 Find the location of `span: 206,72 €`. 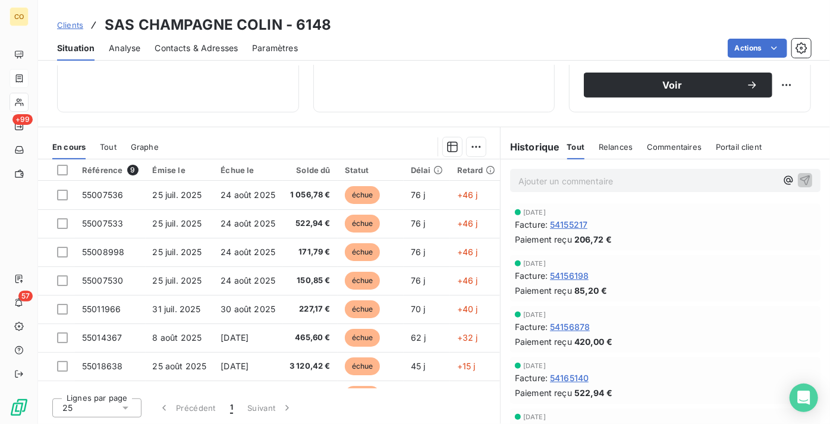

span: 206,72 € is located at coordinates (593, 239).